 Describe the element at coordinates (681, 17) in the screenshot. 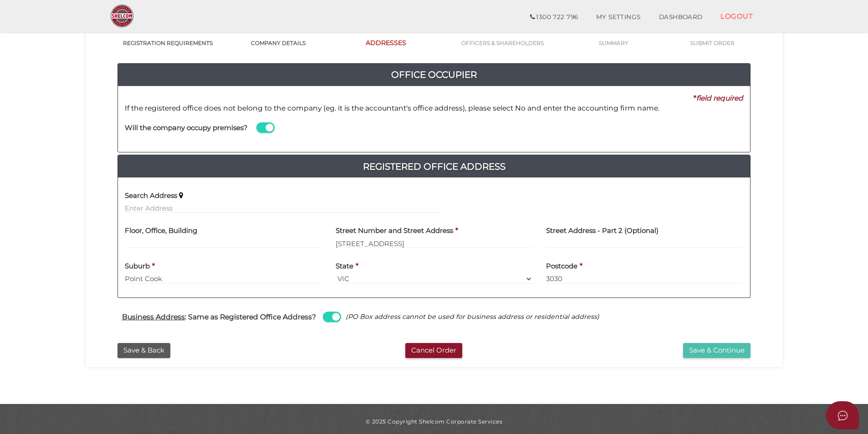

I see `a: DASHBOARD` at that location.